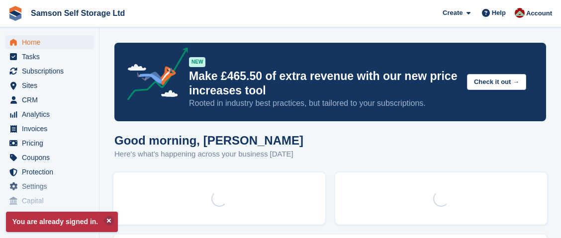 Image resolution: width=561 pixels, height=238 pixels. I want to click on span: Account, so click(539, 13).